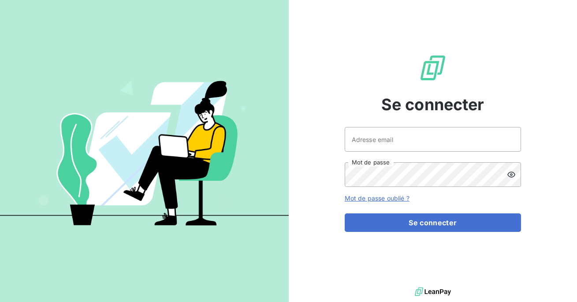 The height and width of the screenshot is (302, 577). What do you see at coordinates (433, 292) in the screenshot?
I see `img: logo` at bounding box center [433, 292].